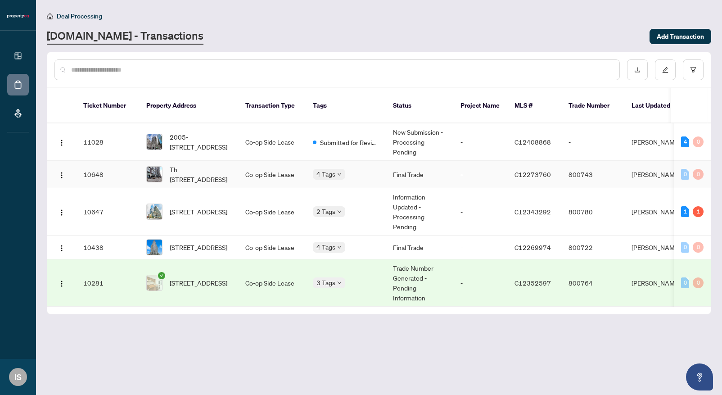 Image resolution: width=722 pixels, height=395 pixels. What do you see at coordinates (108, 212) in the screenshot?
I see `td: 10647` at bounding box center [108, 212].